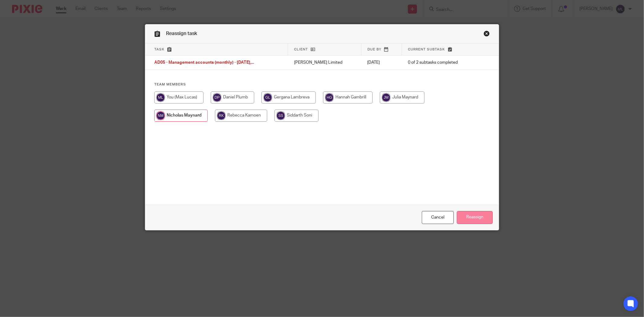  I want to click on span: Current subtask, so click(426, 49).